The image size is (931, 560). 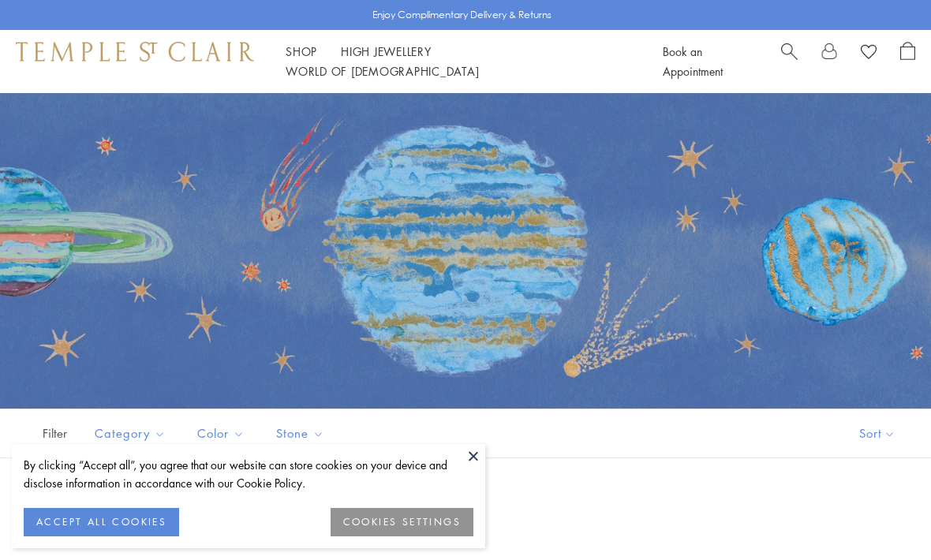 I want to click on button: ACCEPT ALL COOKIES, so click(x=101, y=522).